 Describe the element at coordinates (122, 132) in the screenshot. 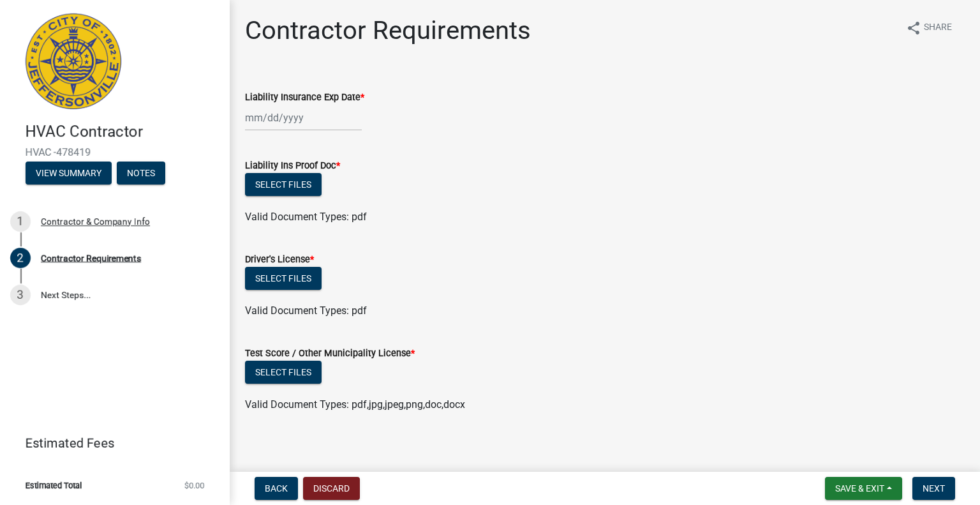

I see `h4: HVAC Contractor` at that location.